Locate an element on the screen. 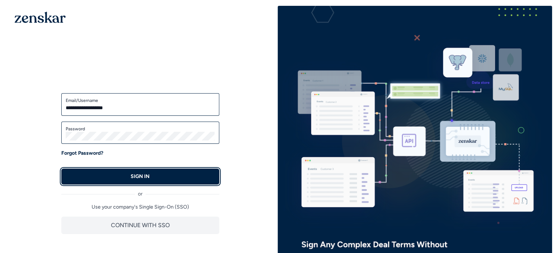  a: Forgot Password? is located at coordinates (82, 153).